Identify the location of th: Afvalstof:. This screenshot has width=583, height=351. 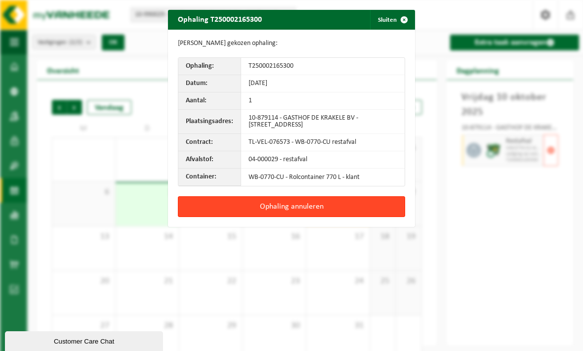
(209, 160).